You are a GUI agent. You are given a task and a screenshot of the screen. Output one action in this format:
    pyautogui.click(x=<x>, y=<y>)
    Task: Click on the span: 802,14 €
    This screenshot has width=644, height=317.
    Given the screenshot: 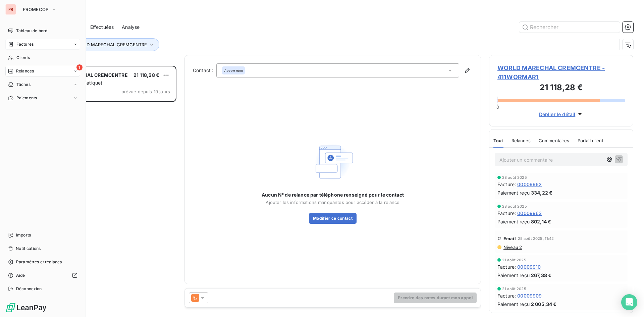 What is the action you would take?
    pyautogui.click(x=541, y=221)
    